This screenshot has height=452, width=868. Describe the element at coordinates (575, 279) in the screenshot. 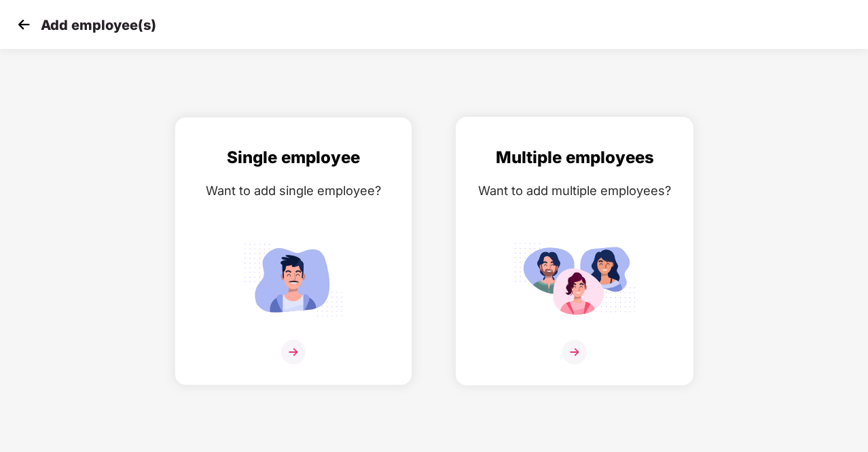

I see `img: svg+xml;base64,PHN2ZyB4bWxucz0iaHR0cDovL3d3dy53My5vcmcvMjAwMC9zdmciIGlkPSJNdWx0aXBsZV9lbXBsb3llZS...` at that location.